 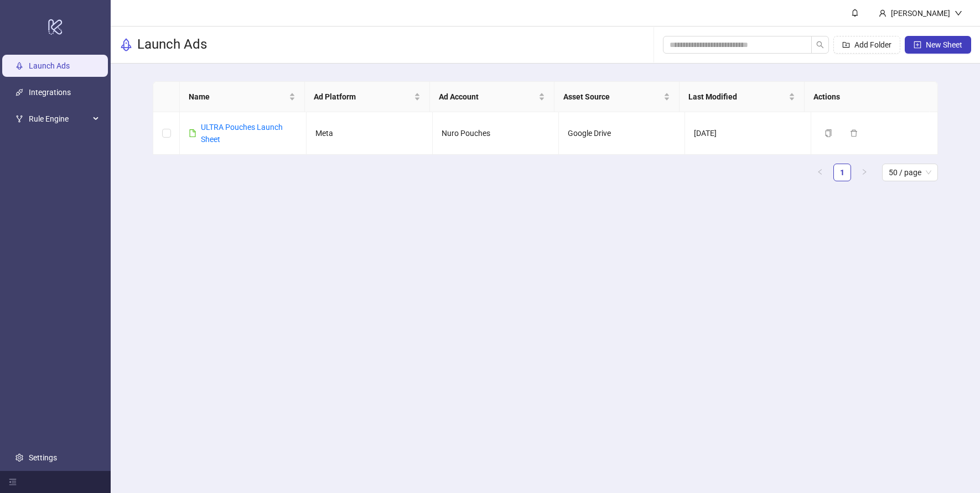 What do you see at coordinates (828, 134) in the screenshot?
I see `span: copy` at bounding box center [828, 134].